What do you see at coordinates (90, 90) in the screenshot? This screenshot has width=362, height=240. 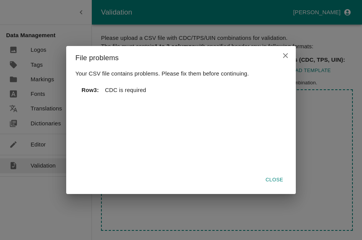 I see `span: Row 3 :` at bounding box center [90, 90].